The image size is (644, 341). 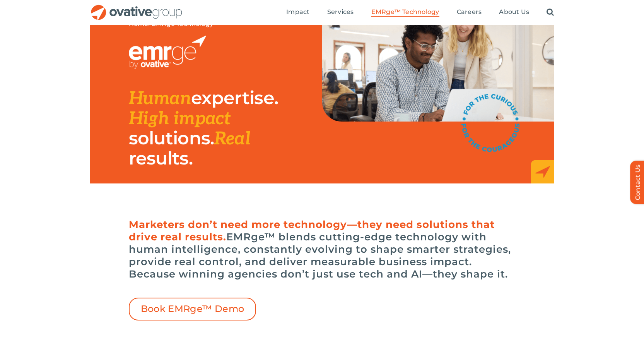 What do you see at coordinates (298, 12) in the screenshot?
I see `span: Impact` at bounding box center [298, 12].